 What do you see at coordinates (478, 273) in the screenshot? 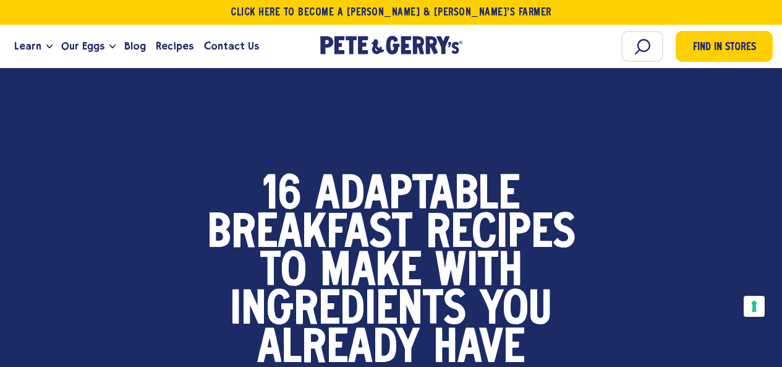
I see `span: With` at bounding box center [478, 273].